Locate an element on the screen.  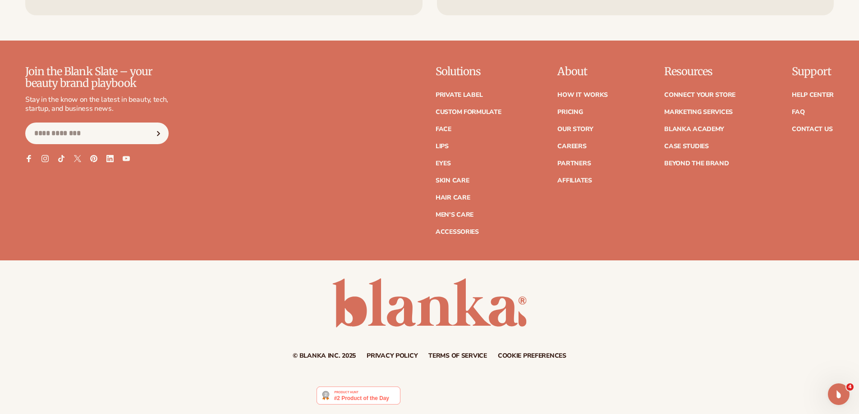
a: Eyes is located at coordinates (443, 164).